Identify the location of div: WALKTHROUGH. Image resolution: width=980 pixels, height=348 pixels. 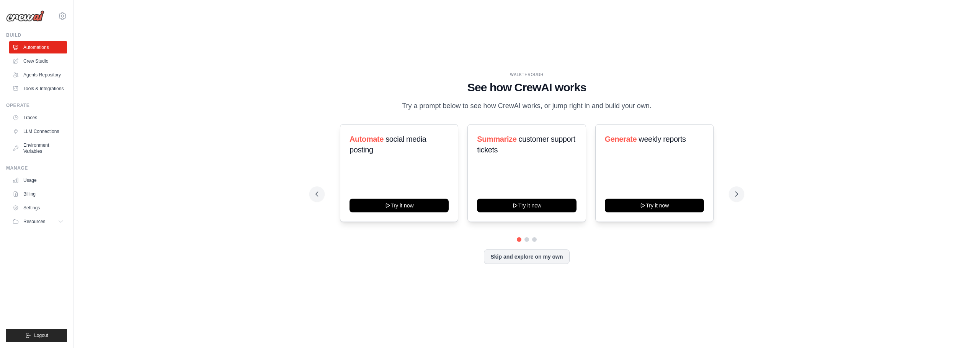
(527, 75).